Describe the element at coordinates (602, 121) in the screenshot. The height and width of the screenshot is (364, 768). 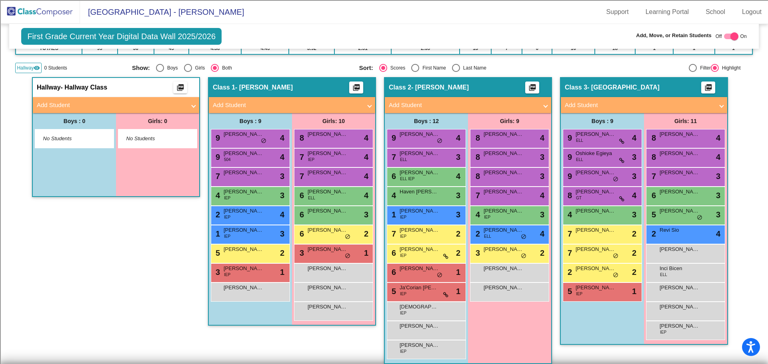
I see `div: Boys : 9` at that location.